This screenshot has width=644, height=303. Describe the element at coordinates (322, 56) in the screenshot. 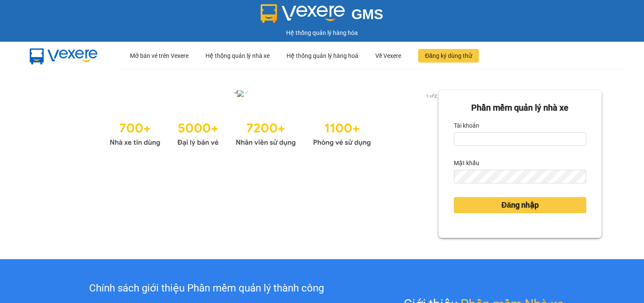

I see `div: Hệ thống quản lý hàng hoá` at that location.